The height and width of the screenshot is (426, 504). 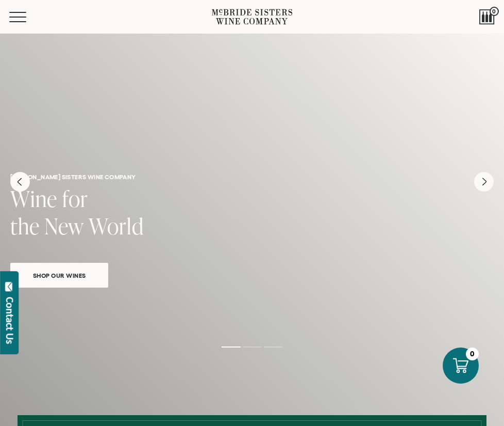 What do you see at coordinates (75, 199) in the screenshot?
I see `span: for` at bounding box center [75, 199].